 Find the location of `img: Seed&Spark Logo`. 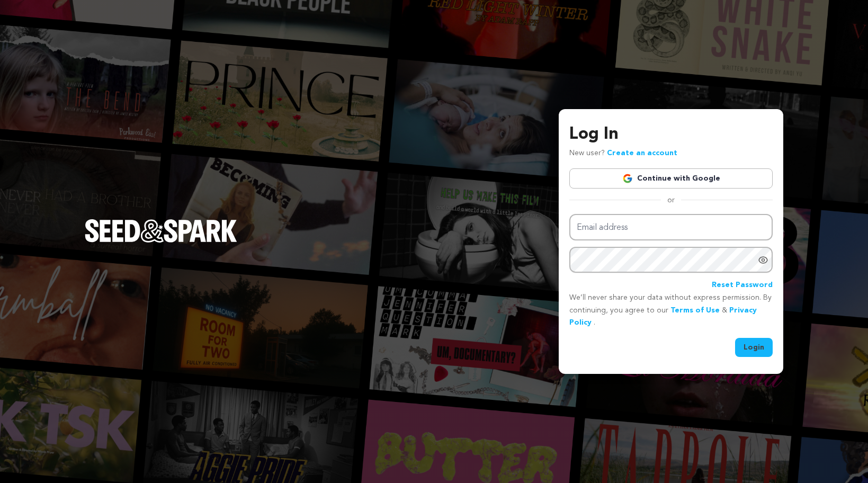

img: Seed&Spark Logo is located at coordinates (161, 231).